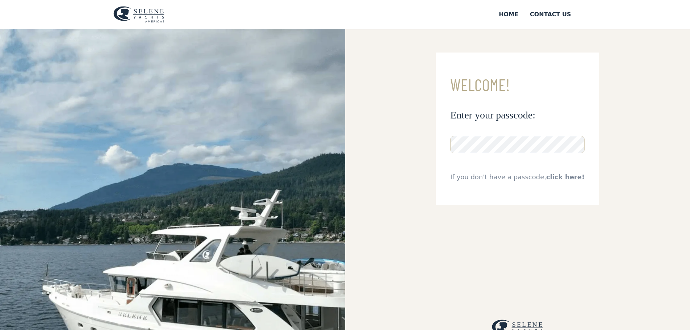  What do you see at coordinates (517, 85) in the screenshot?
I see `h3: Welcome!` at bounding box center [517, 85].